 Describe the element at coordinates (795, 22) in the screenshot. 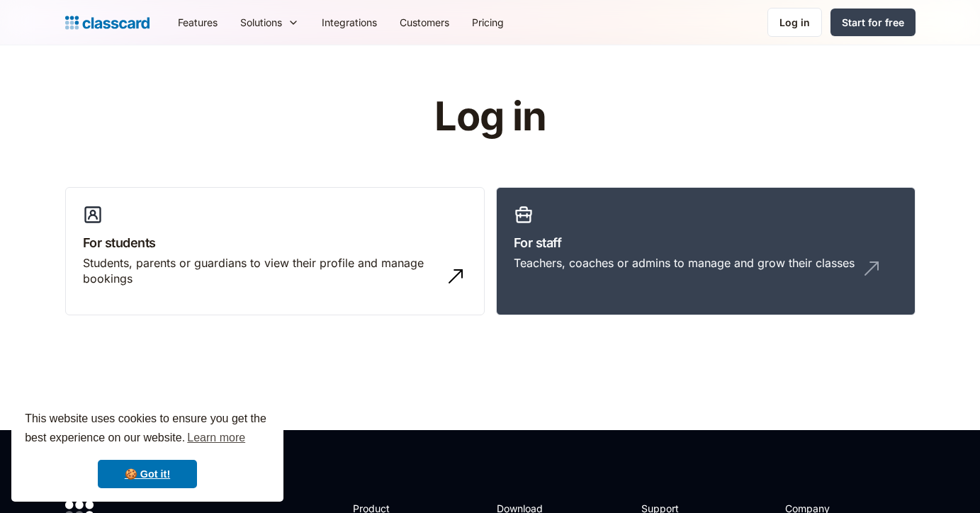

I see `a: Log in` at that location.